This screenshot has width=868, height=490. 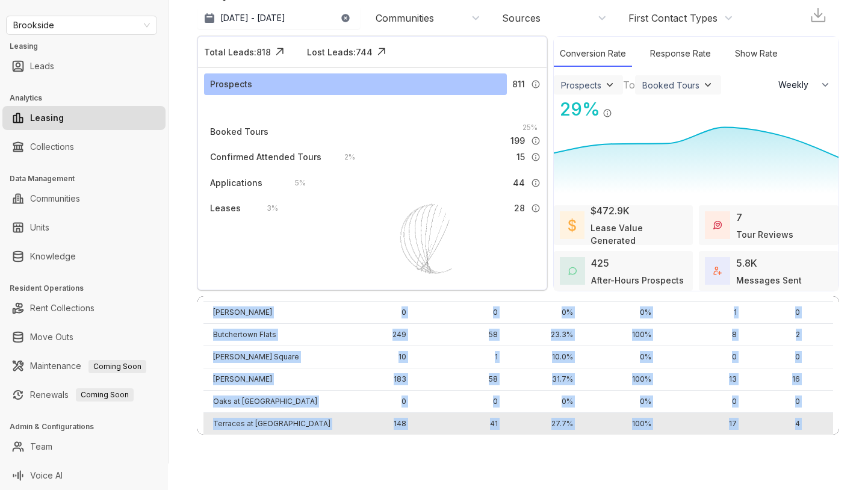 What do you see at coordinates (84, 67) in the screenshot?
I see `li: Leads` at bounding box center [84, 67].